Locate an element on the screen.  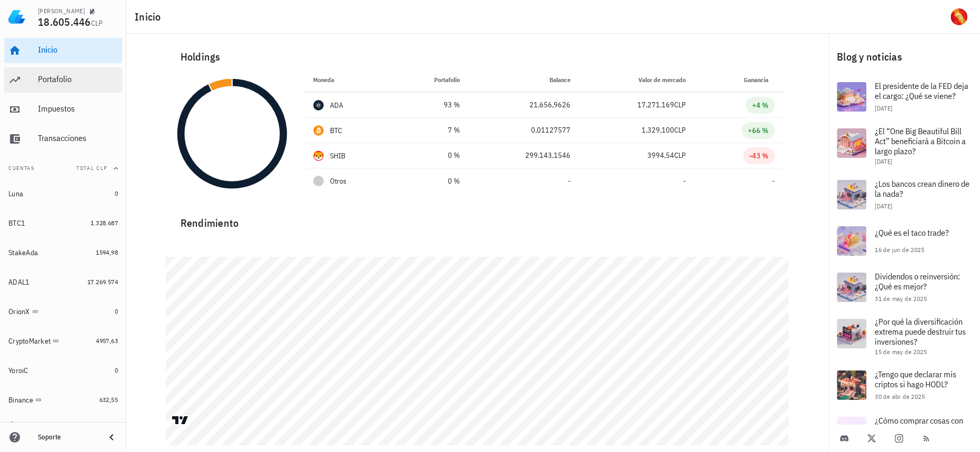
a: Luna 0 is located at coordinates (63, 193).